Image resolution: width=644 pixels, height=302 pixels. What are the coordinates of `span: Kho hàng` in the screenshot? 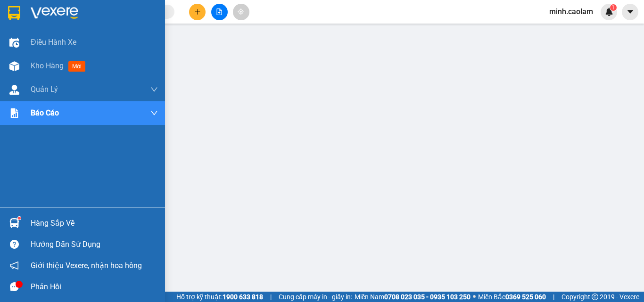 It's located at (47, 65).